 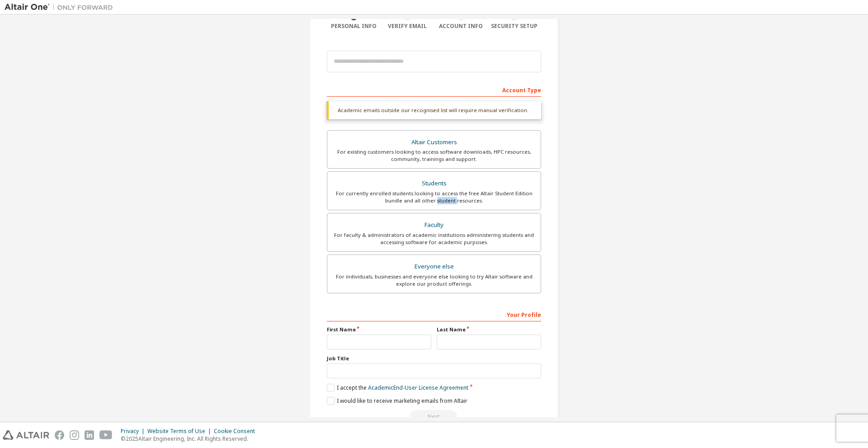 What do you see at coordinates (434, 280) in the screenshot?
I see `div: For individuals, businesses and everyone else looking to try Altair software and explore our prod...` at bounding box center [434, 280].